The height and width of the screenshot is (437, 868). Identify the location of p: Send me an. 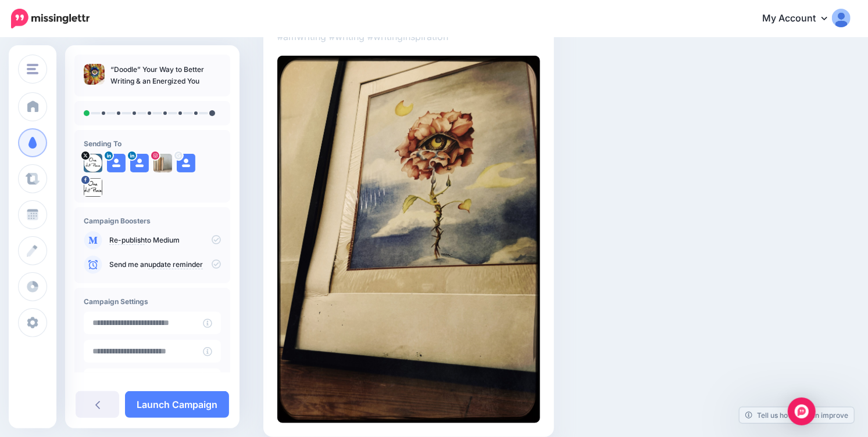
(165, 265).